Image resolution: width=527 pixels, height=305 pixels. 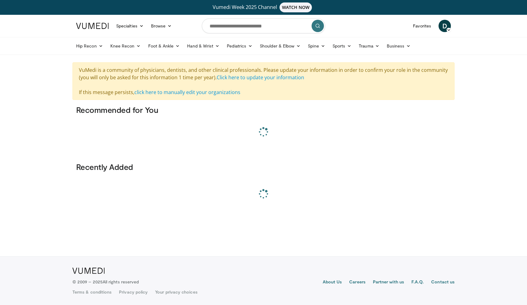 What do you see at coordinates (422, 26) in the screenshot?
I see `a: Favorites` at bounding box center [422, 26].